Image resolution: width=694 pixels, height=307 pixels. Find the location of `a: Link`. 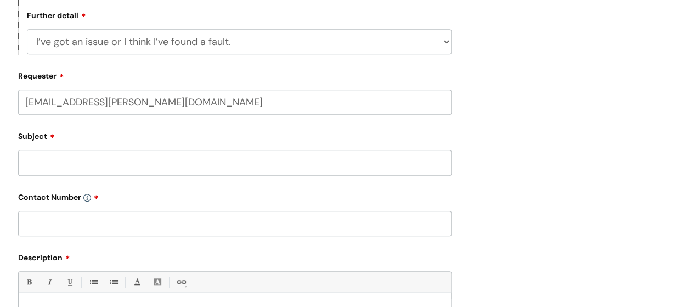

a: Link is located at coordinates (181, 281).